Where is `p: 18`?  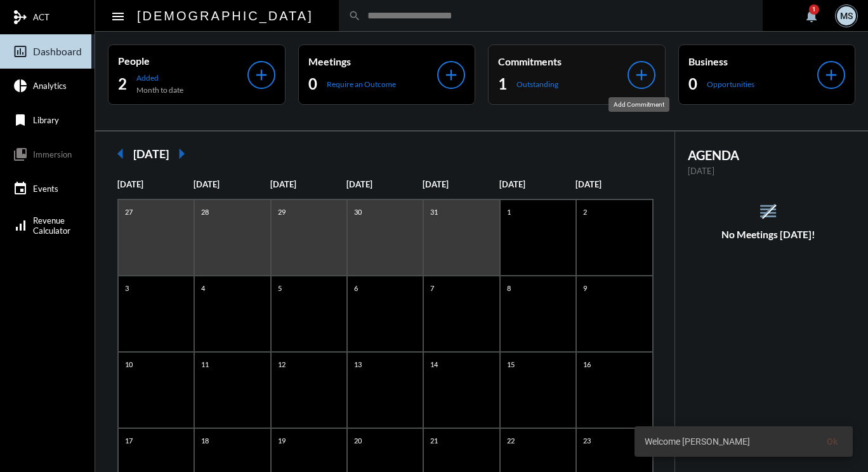
p: 18 is located at coordinates (205, 440).